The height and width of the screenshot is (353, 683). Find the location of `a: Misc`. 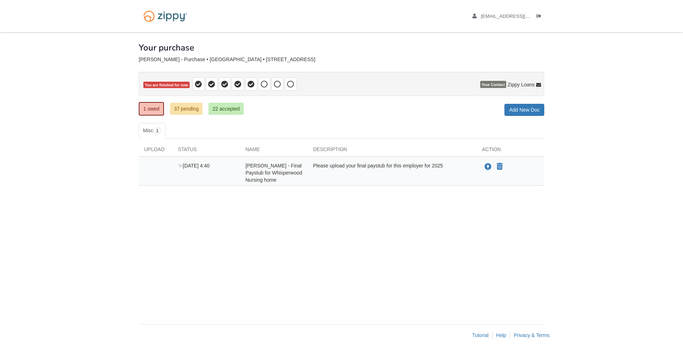

a: Misc is located at coordinates (152, 131).